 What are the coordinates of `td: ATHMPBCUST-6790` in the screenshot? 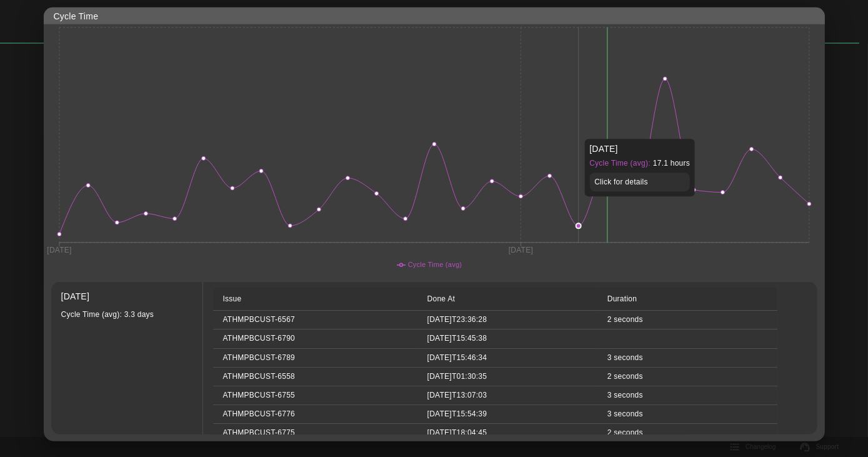 It's located at (314, 338).